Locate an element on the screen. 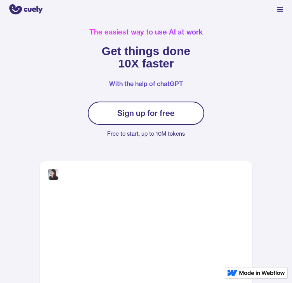 This screenshot has height=283, width=292. h1: Get things done 10X faster is located at coordinates (146, 57).